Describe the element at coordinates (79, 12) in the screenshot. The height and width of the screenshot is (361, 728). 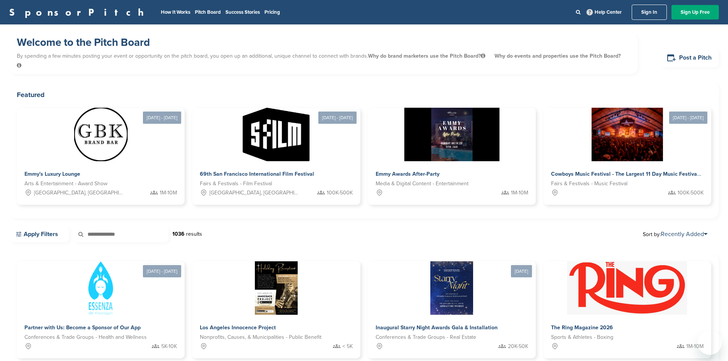
I see `a: SponsorPitch` at that location.